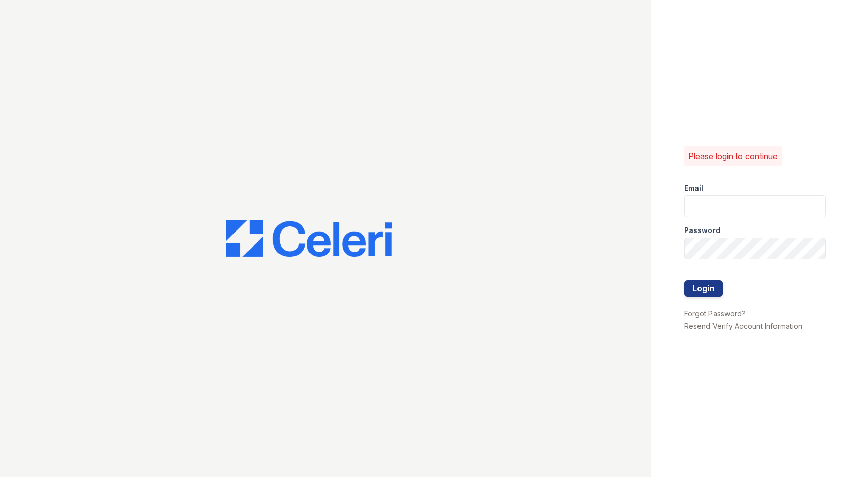 The image size is (868, 477). I want to click on img: CE_Logo_Blue-a8612792a0a2168367f1c8372b55b34899dd931a85d93a1a3d3e32e68fde9ad4.png, so click(309, 238).